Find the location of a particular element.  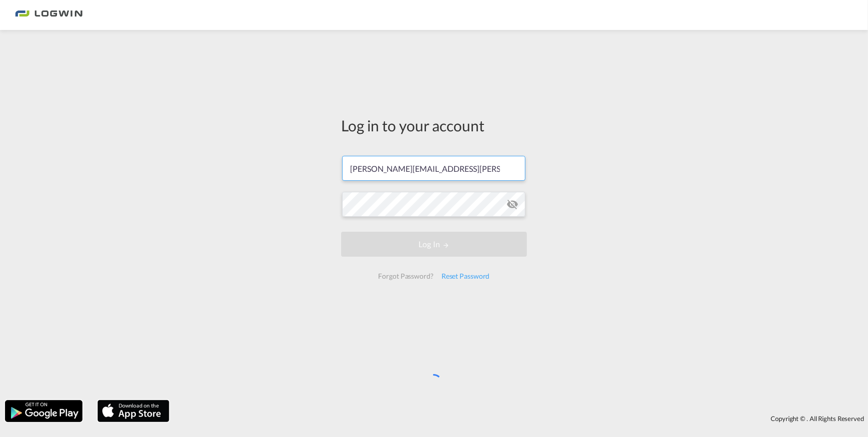

div: Reset Password is located at coordinates (465, 276).